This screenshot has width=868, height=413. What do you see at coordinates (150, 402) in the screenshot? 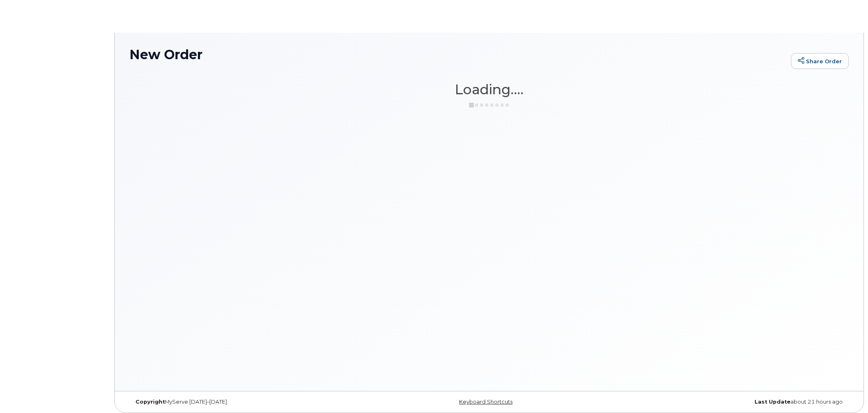
I see `strong: Copyright` at bounding box center [150, 402].